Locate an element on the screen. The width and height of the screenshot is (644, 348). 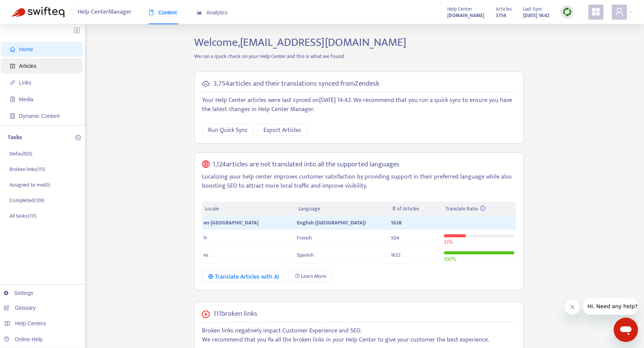
span: Analytics is located at coordinates (213, 12).